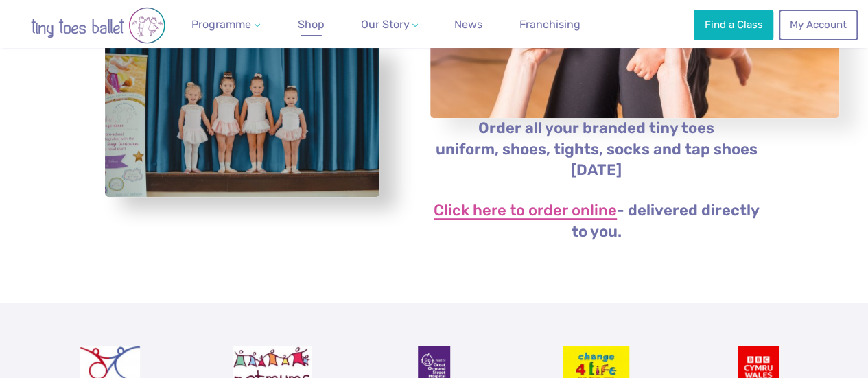 The height and width of the screenshot is (378, 868). I want to click on a: Programme, so click(226, 25).